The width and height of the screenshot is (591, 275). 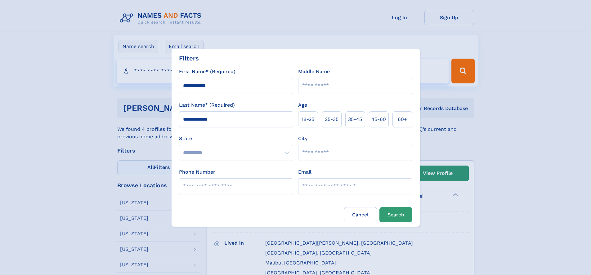 What do you see at coordinates (360, 215) in the screenshot?
I see `label: Cancel` at bounding box center [360, 215].